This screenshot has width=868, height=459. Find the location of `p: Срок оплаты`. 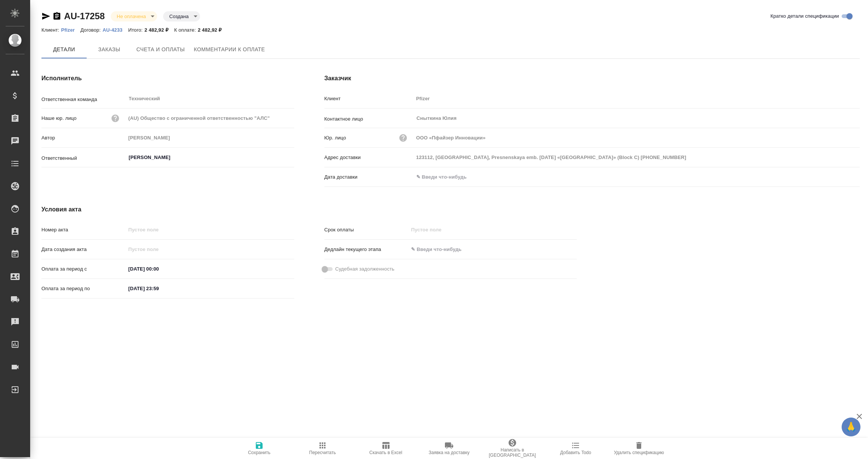

p: Срок оплаты is located at coordinates (367, 230).